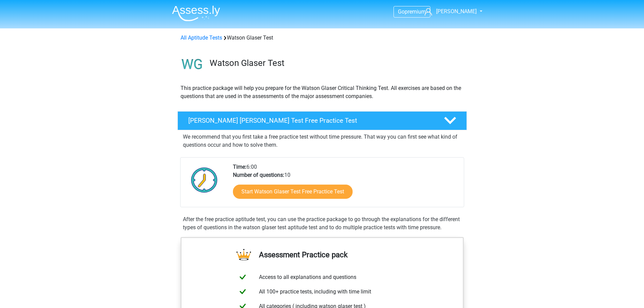 This screenshot has width=644, height=308. I want to click on p: This practice package will help you prepare for the Watson Glaser Critical Thinking Test. All exe..., so click(323, 92).